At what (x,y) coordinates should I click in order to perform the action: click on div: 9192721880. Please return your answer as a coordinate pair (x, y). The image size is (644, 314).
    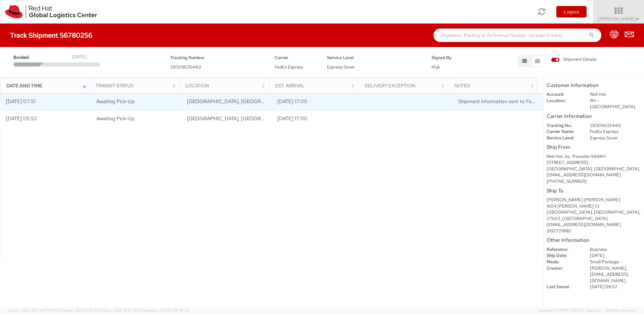
    Looking at the image, I should click on (593, 231).